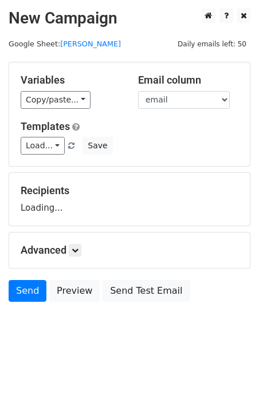  I want to click on small: Google Sheet:, so click(65, 44).